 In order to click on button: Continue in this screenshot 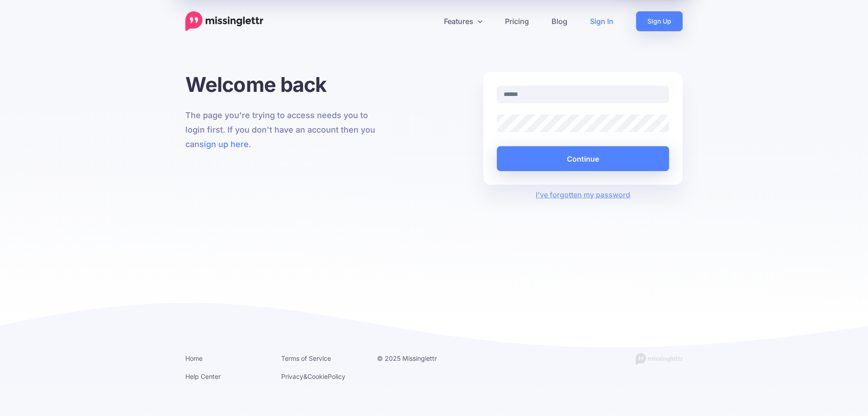, I will do `click(583, 158)`.